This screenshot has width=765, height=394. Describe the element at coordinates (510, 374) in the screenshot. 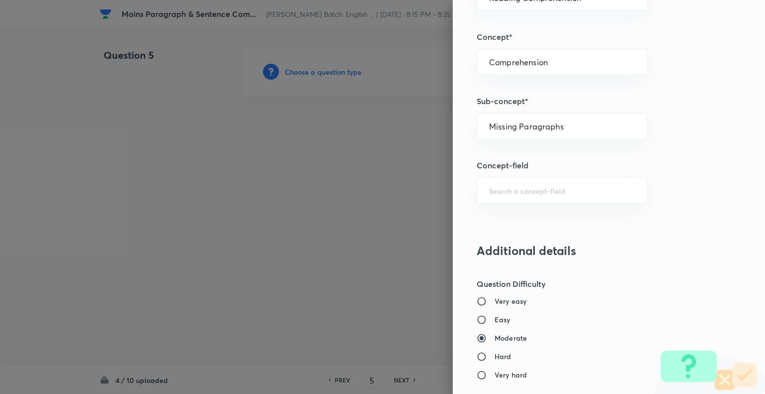

I see `h6: Very hard` at that location.